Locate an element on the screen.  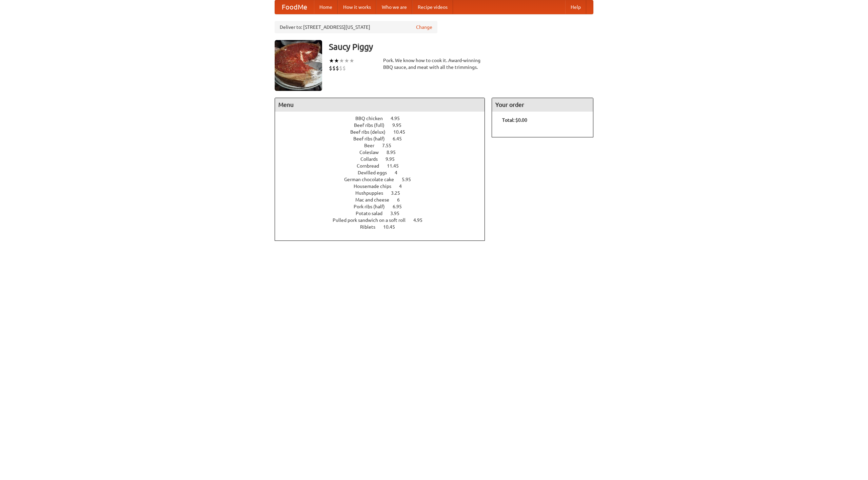
span: Coleslaw is located at coordinates (372, 152).